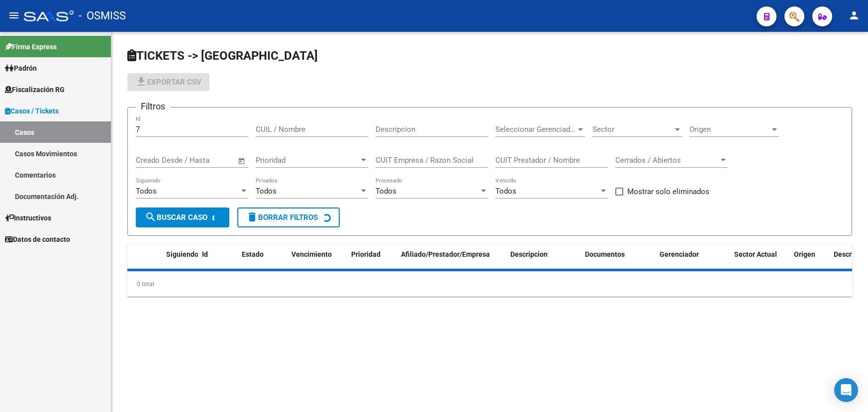 Image resolution: width=868 pixels, height=412 pixels. Describe the element at coordinates (693, 260) in the screenshot. I see `datatable-header-cell: Gerenciador` at that location.